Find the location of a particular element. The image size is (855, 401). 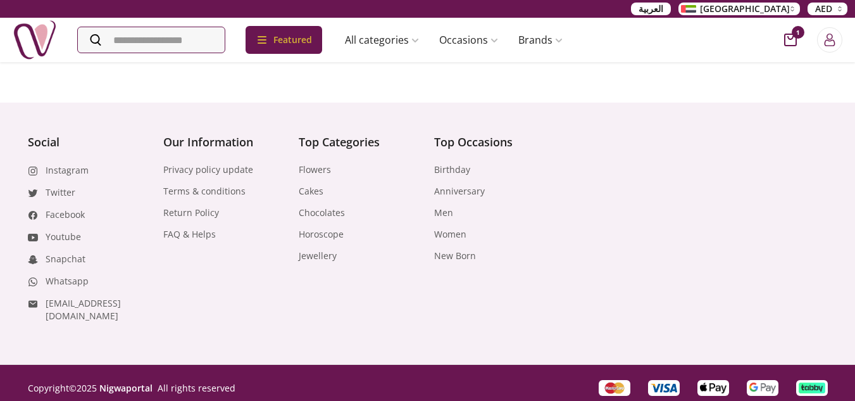

img: Nigwa-uae-gifts is located at coordinates (35, 40).